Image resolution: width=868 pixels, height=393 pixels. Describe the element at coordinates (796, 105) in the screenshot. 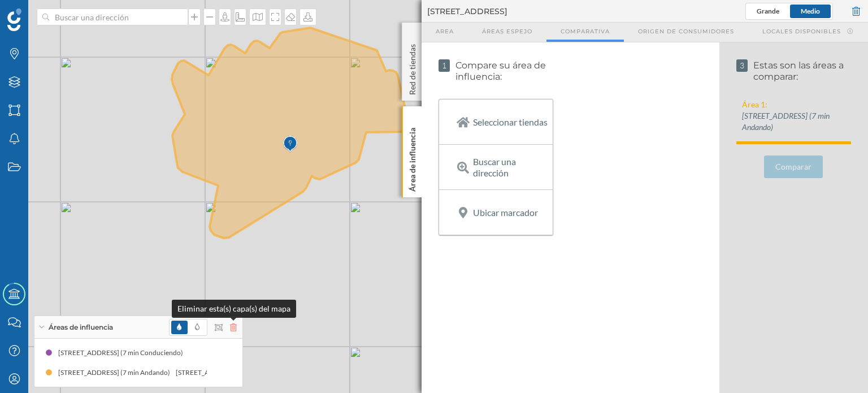

I see `p: Área 1:` at that location.